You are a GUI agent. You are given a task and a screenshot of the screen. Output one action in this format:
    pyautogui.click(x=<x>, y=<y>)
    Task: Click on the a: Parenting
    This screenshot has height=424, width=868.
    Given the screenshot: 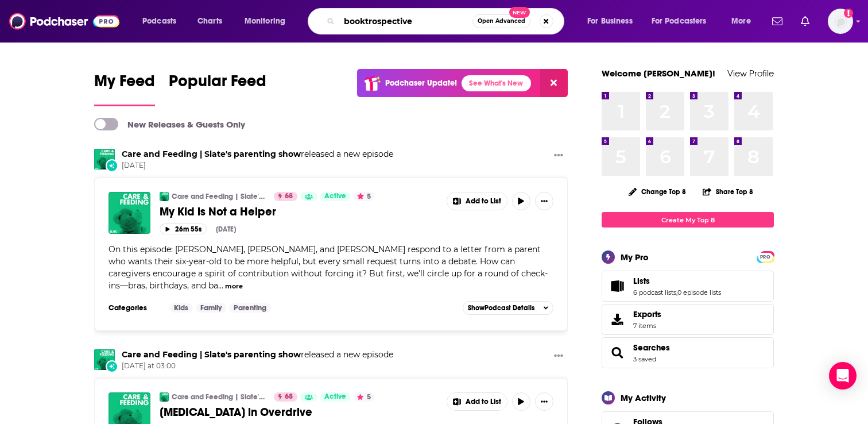 What is the action you would take?
    pyautogui.click(x=250, y=308)
    